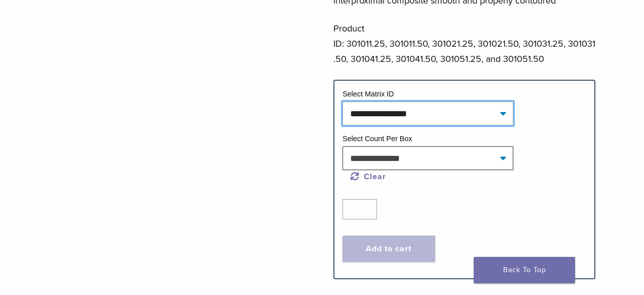  What do you see at coordinates (388, 249) in the screenshot?
I see `button: Add to cart` at bounding box center [388, 249].